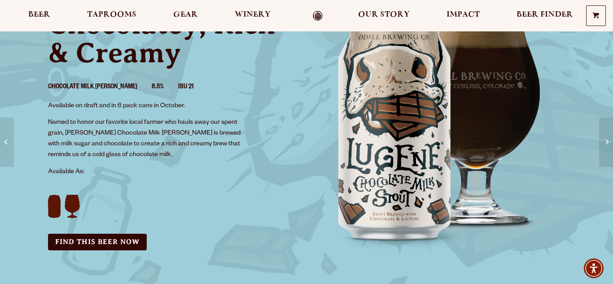  What do you see at coordinates (193, 88) in the screenshot?
I see `li: IBU 21` at bounding box center [193, 88].